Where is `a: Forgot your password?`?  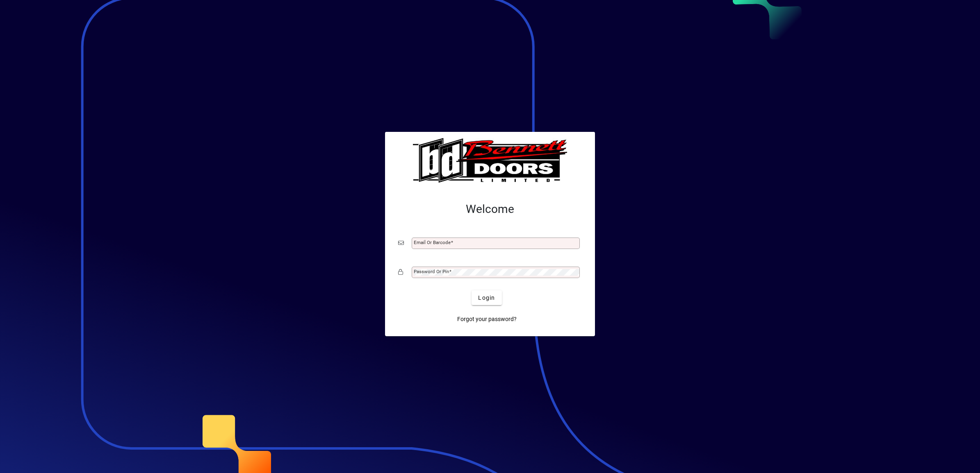 a: Forgot your password? is located at coordinates (487, 320).